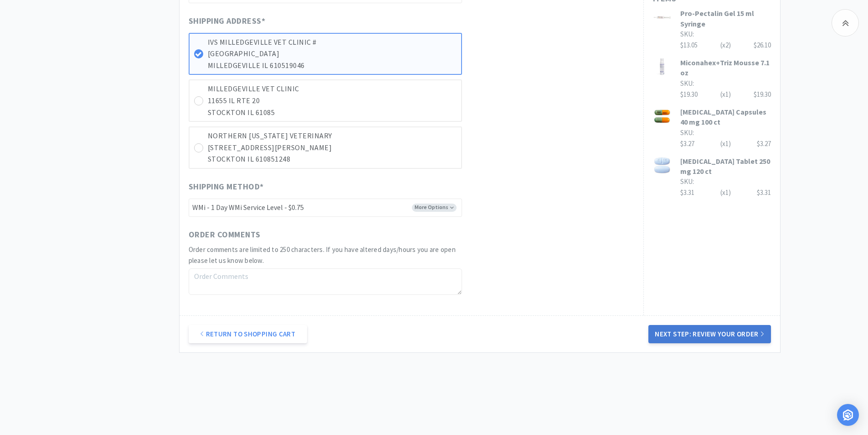  I want to click on div: $26.10, so click(763, 45).